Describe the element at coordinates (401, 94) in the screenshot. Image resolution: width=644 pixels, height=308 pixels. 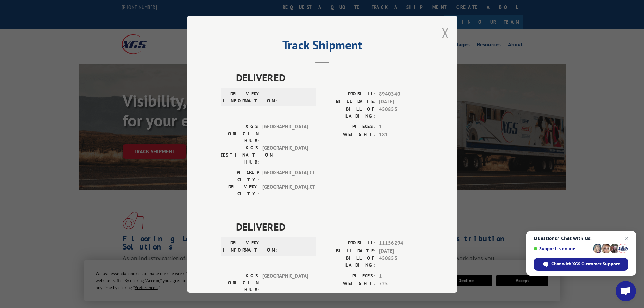
I see `span: 8940340` at that location.